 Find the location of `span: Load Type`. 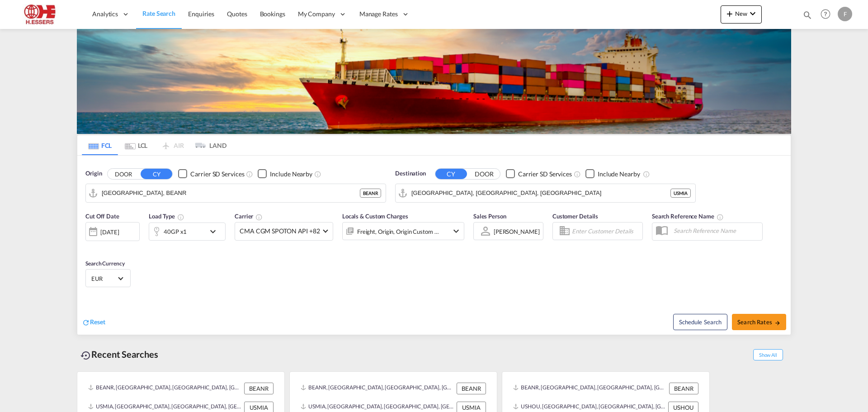

span: Load Type is located at coordinates (167, 216).